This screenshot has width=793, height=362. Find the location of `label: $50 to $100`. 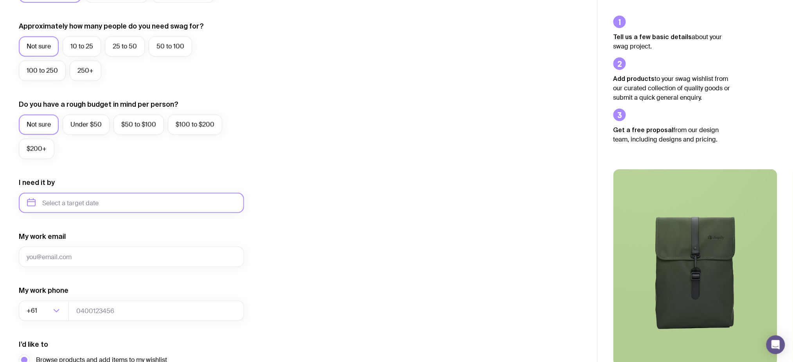

label: $50 to $100 is located at coordinates (138, 125).